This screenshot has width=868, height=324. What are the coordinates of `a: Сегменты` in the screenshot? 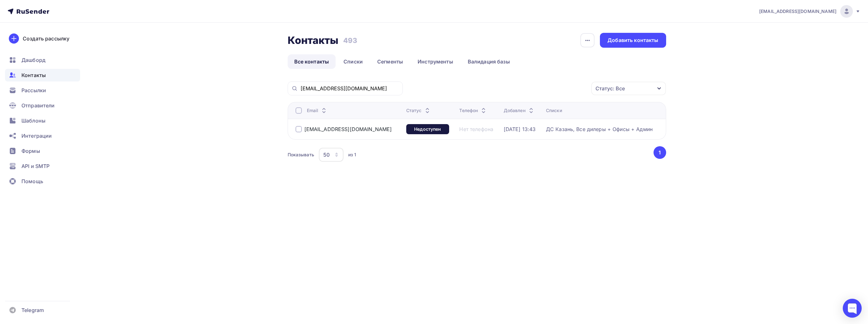 It's located at (390, 62).